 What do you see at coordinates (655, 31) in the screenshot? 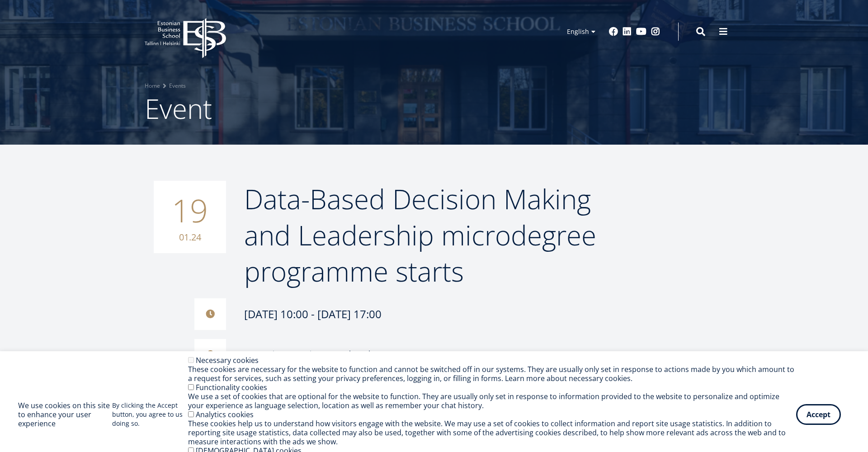
I see `a: Instagram` at bounding box center [655, 31].